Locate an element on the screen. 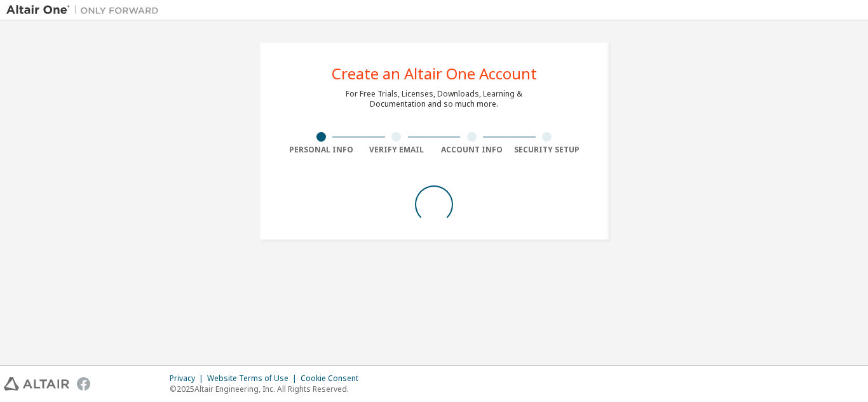 The height and width of the screenshot is (402, 868). div: Account Info is located at coordinates (472, 150).